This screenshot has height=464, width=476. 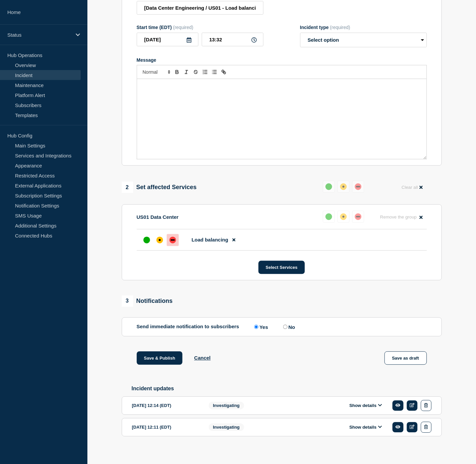 What do you see at coordinates (398, 217) in the screenshot?
I see `span: Remove the group` at bounding box center [398, 217].